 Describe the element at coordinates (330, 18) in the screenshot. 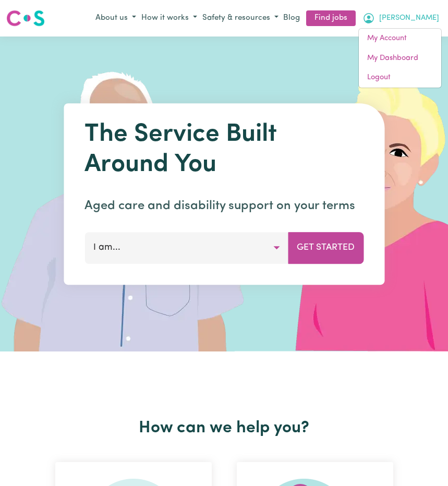

I see `a: Find jobs` at that location.